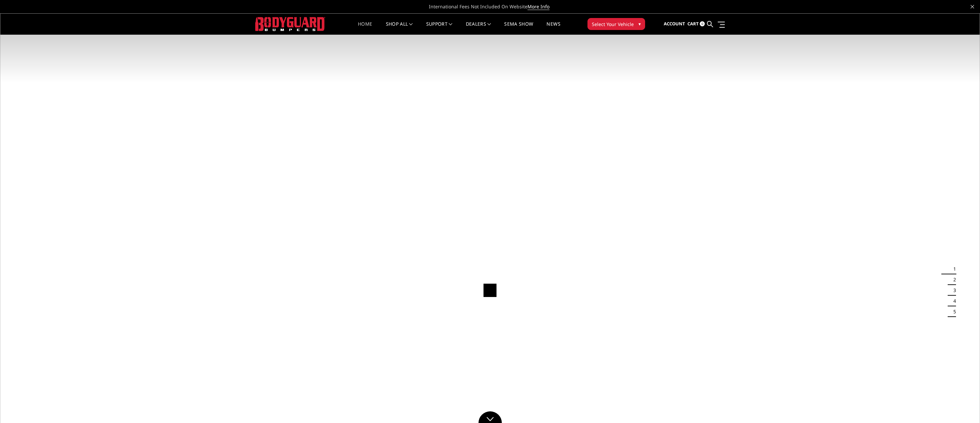 The height and width of the screenshot is (423, 980). Describe the element at coordinates (702, 23) in the screenshot. I see `span: 0` at that location.